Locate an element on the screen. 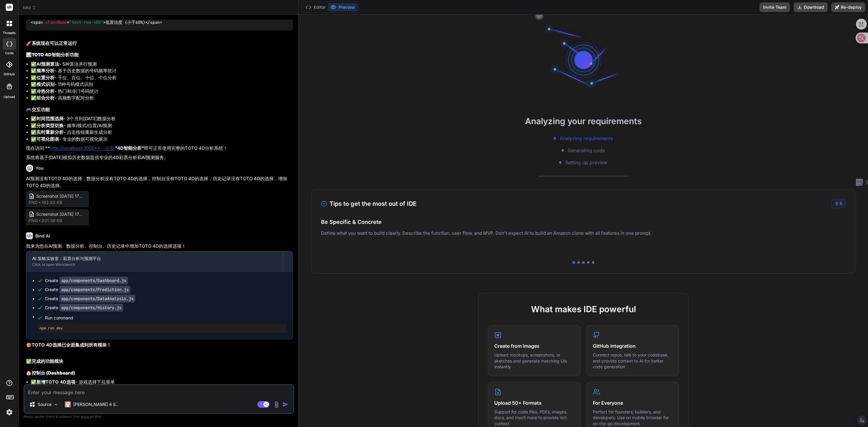  li: ✅ - 5种算法并行预测 is located at coordinates (162, 64).